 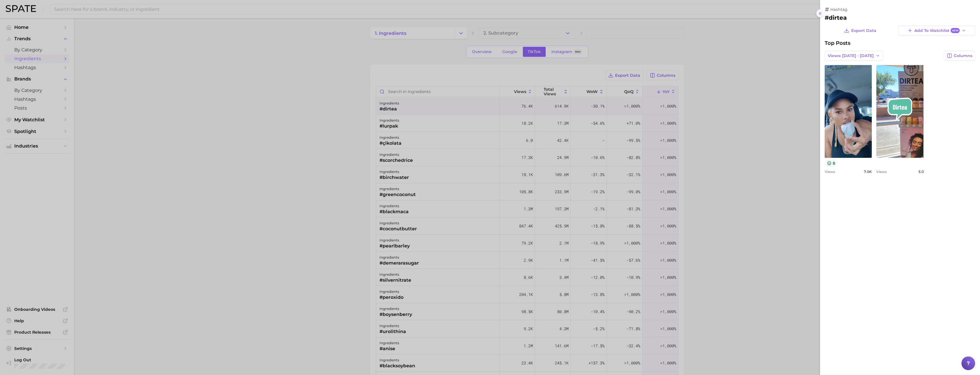 What do you see at coordinates (860, 30) in the screenshot?
I see `button: Export Data` at bounding box center [860, 30].